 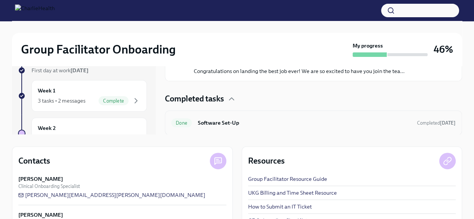 I want to click on p: Congratulations on landing the best job ever! We are so excited to have you join the tea..., so click(x=299, y=71).